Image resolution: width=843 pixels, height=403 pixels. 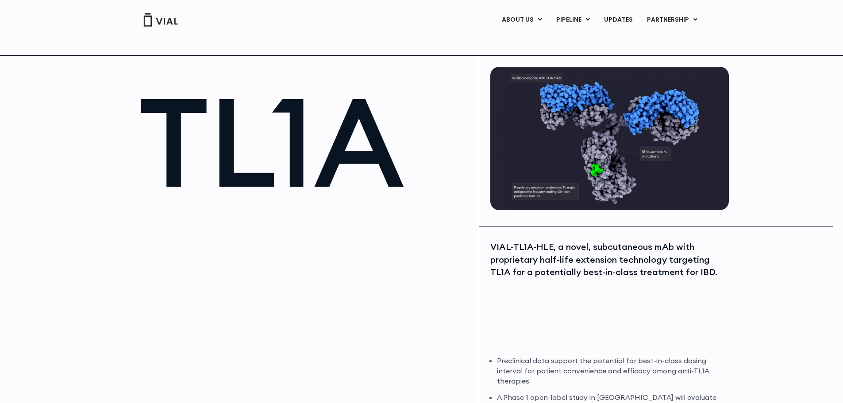 What do you see at coordinates (161, 20) in the screenshot?
I see `img: Vial Logo` at bounding box center [161, 20].